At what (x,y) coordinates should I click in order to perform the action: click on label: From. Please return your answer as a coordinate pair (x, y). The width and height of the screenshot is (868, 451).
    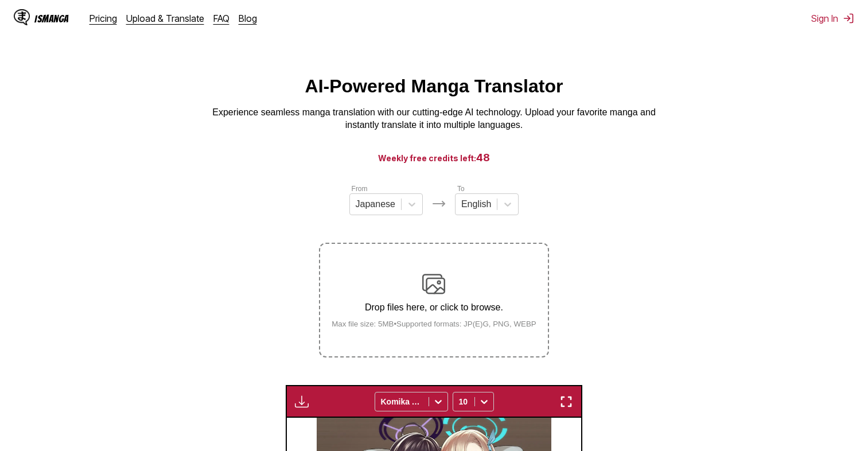
    Looking at the image, I should click on (360, 189).